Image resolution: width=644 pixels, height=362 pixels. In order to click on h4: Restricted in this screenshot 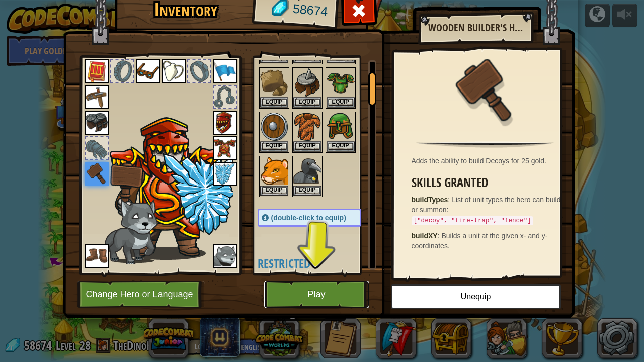, I will do `click(320, 263)`.